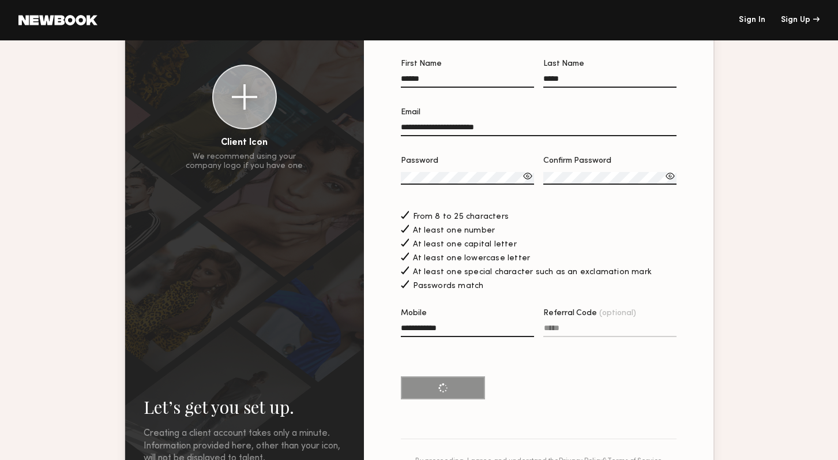 The height and width of the screenshot is (460, 838). What do you see at coordinates (539, 112) in the screenshot?
I see `div: Email` at bounding box center [539, 112].